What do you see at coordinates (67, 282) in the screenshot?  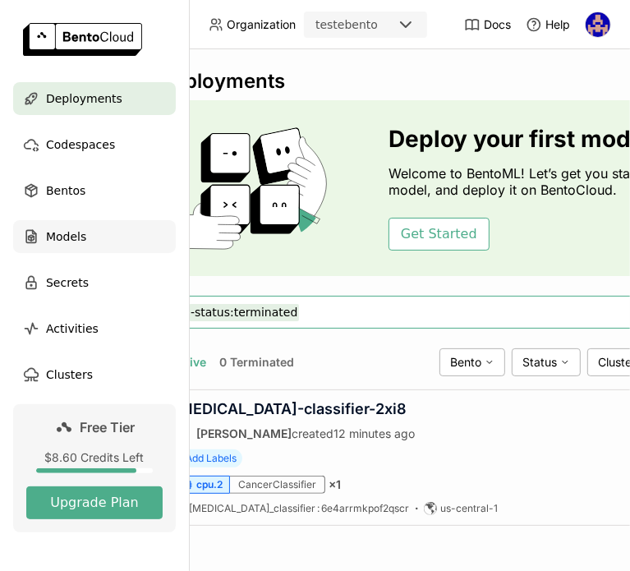 I see `span: Secrets` at bounding box center [67, 282].